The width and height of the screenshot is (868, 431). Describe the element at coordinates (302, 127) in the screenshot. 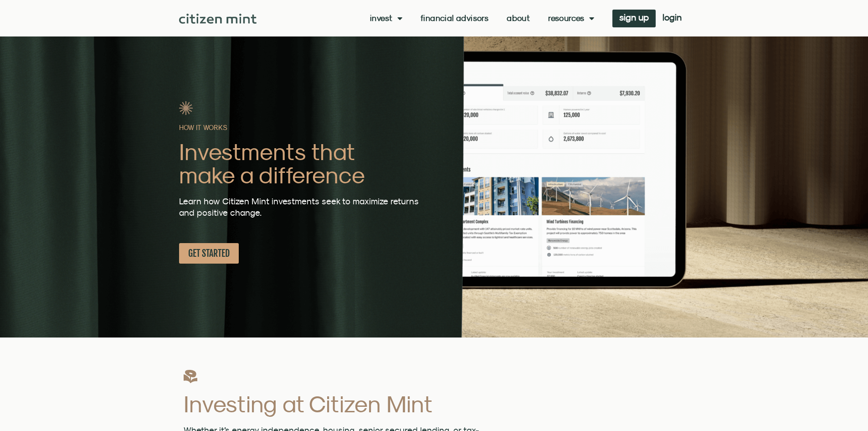

I see `h2: HOW IT WORKS` at that location.